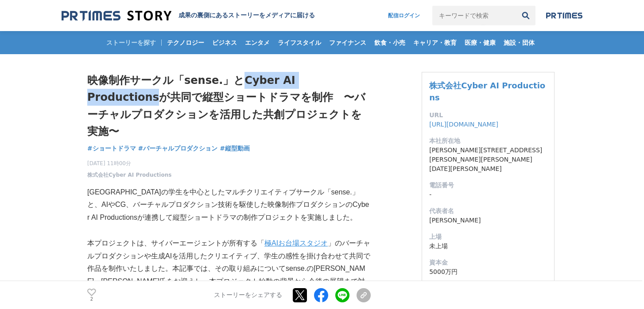  What do you see at coordinates (299, 42) in the screenshot?
I see `a: ライフスタイル` at bounding box center [299, 42].